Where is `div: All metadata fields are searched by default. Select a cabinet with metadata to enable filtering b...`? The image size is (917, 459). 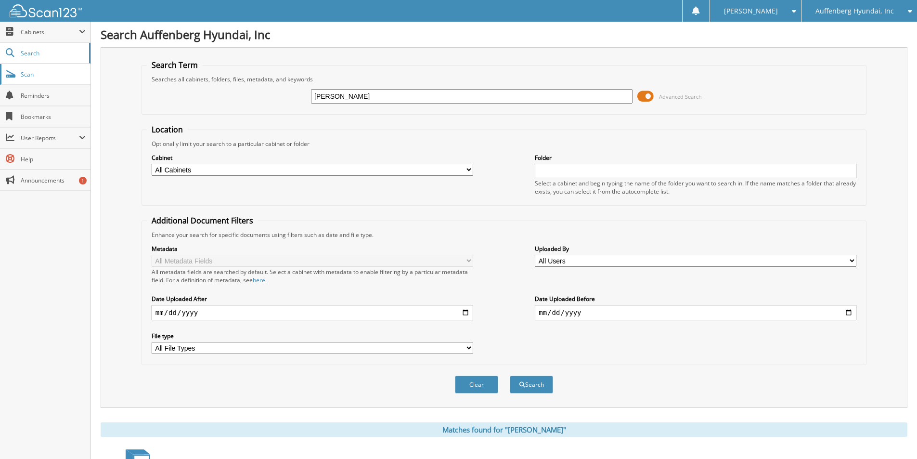
div: All metadata fields are searched by default. Select a cabinet with metadata to enable filtering b... is located at coordinates (313, 276).